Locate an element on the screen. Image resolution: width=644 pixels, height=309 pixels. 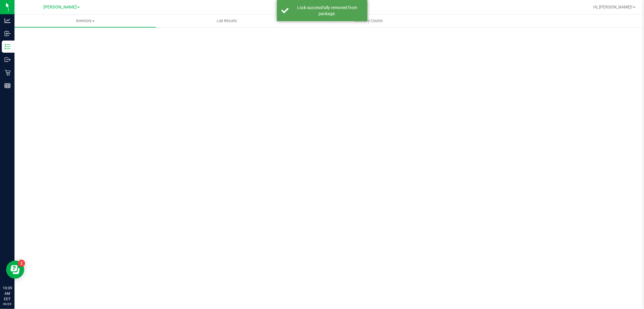
inline-svg: Retail is located at coordinates (8, 73).